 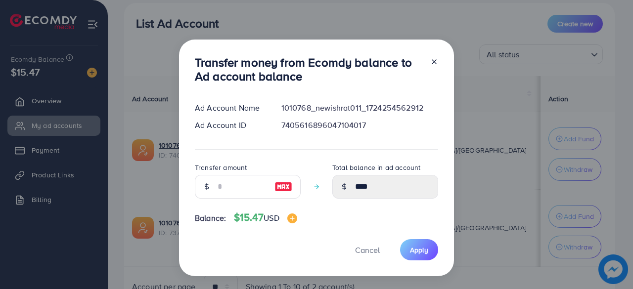 What do you see at coordinates (265, 217) in the screenshot?
I see `h4: $15.47` at bounding box center [265, 217].